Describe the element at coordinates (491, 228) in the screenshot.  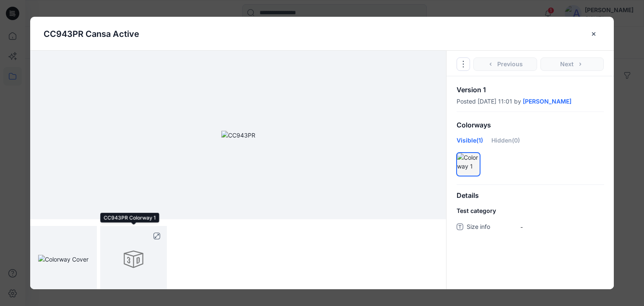
I see `span: Size info` at that location.